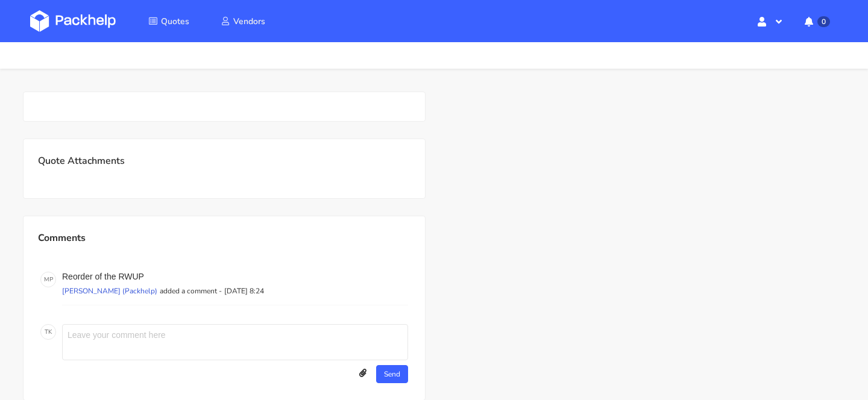  I want to click on span: M, so click(46, 280).